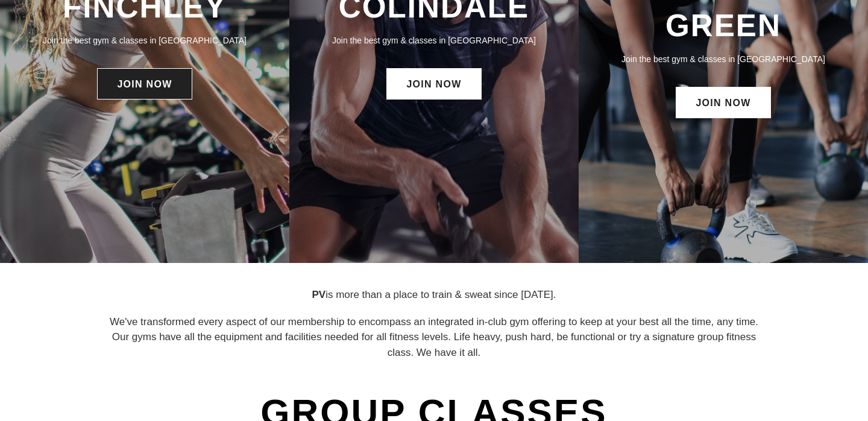 Image resolution: width=868 pixels, height=421 pixels. I want to click on strong: PV, so click(318, 295).